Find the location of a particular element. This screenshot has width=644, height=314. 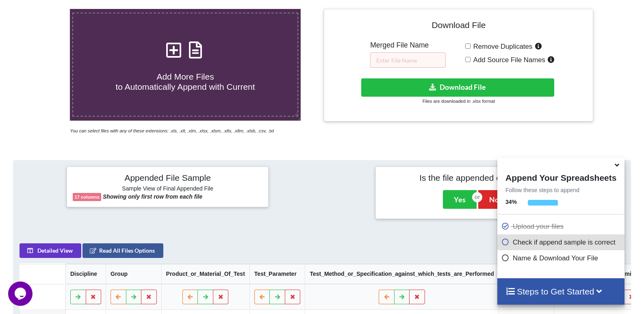

th: Product_or_Material_Of_Test is located at coordinates (205, 274).